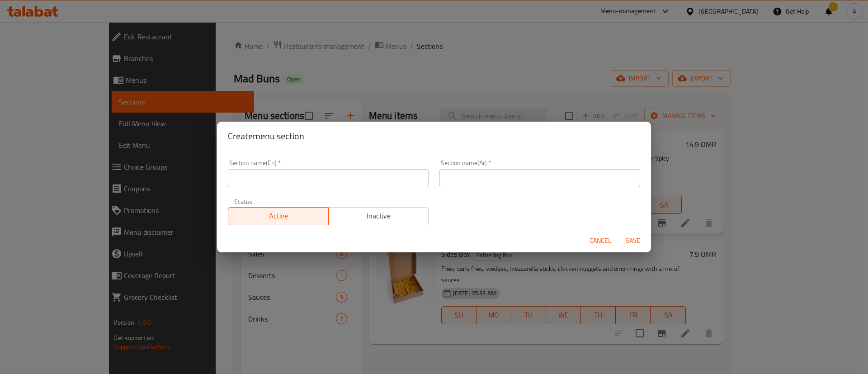  Describe the element at coordinates (278, 215) in the screenshot. I see `span: Active` at that location.